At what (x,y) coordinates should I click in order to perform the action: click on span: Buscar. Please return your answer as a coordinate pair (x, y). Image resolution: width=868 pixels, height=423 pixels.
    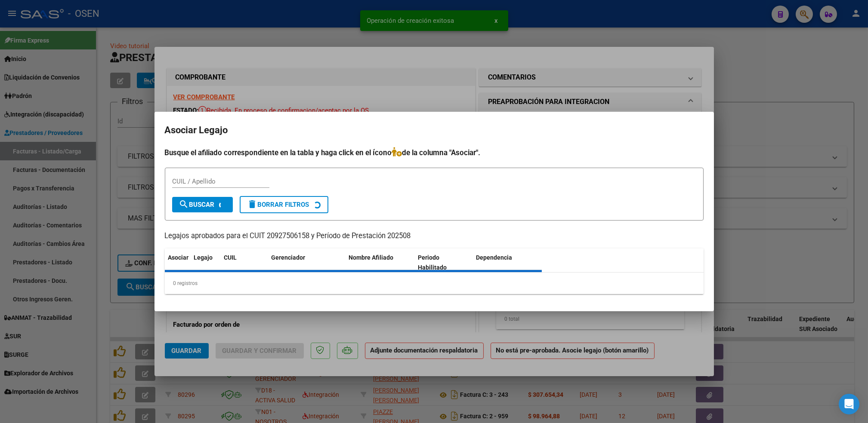
    Looking at the image, I should click on (196, 204).